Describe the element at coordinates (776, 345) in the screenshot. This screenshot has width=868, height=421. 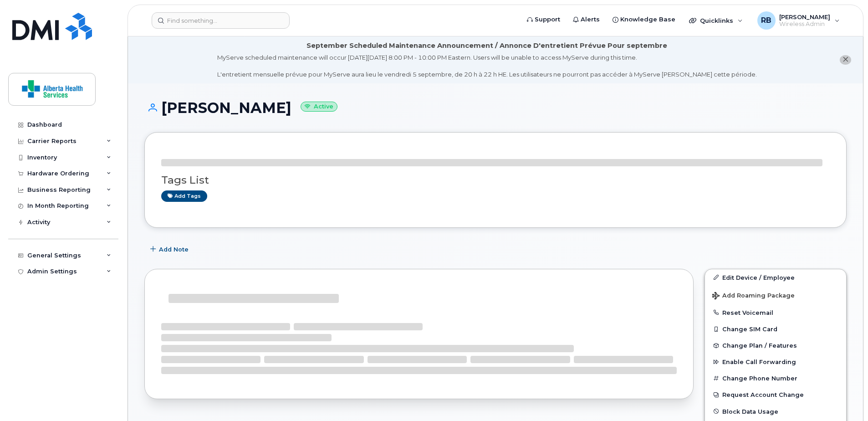
I see `button: Change Plan / Features` at that location.